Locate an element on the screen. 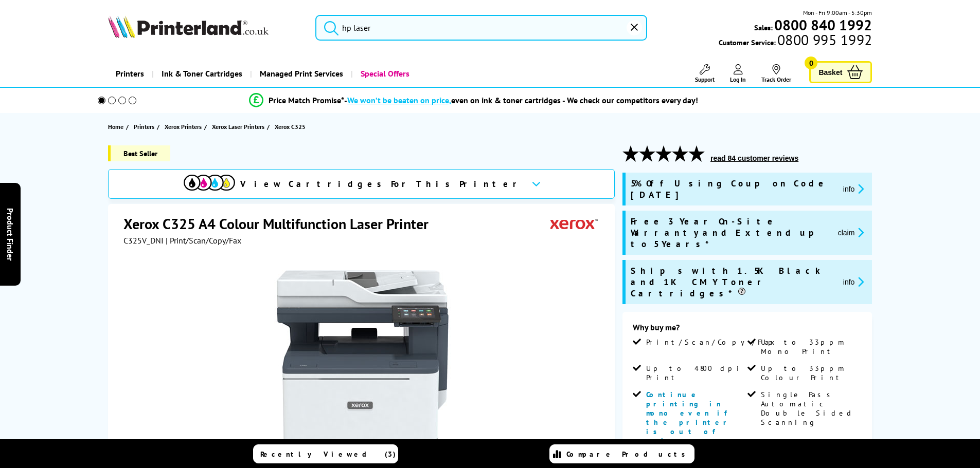 This screenshot has width=980, height=468. a: Ink & Toner Cartridges is located at coordinates (201, 73).